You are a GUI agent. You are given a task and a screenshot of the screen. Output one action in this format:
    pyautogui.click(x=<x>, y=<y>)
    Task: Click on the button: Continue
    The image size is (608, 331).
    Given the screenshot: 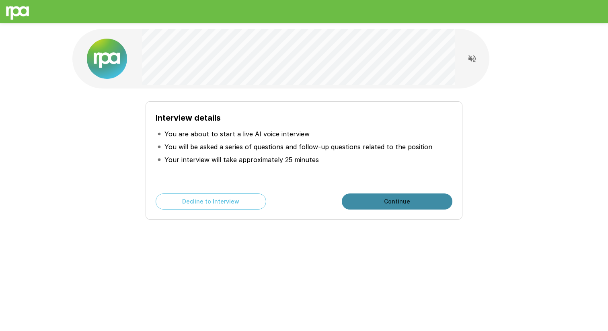 What is the action you would take?
    pyautogui.click(x=397, y=202)
    